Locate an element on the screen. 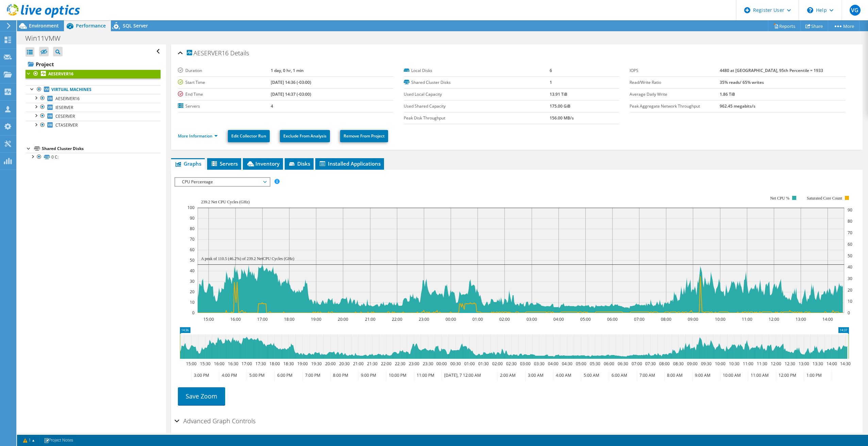 Image resolution: width=868 pixels, height=446 pixels. a: CESERVER is located at coordinates (93, 116).